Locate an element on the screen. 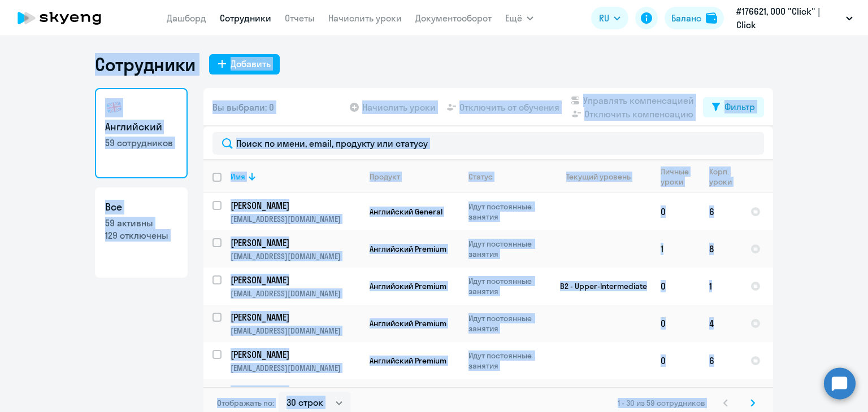  div: Добавить is located at coordinates (251, 64).